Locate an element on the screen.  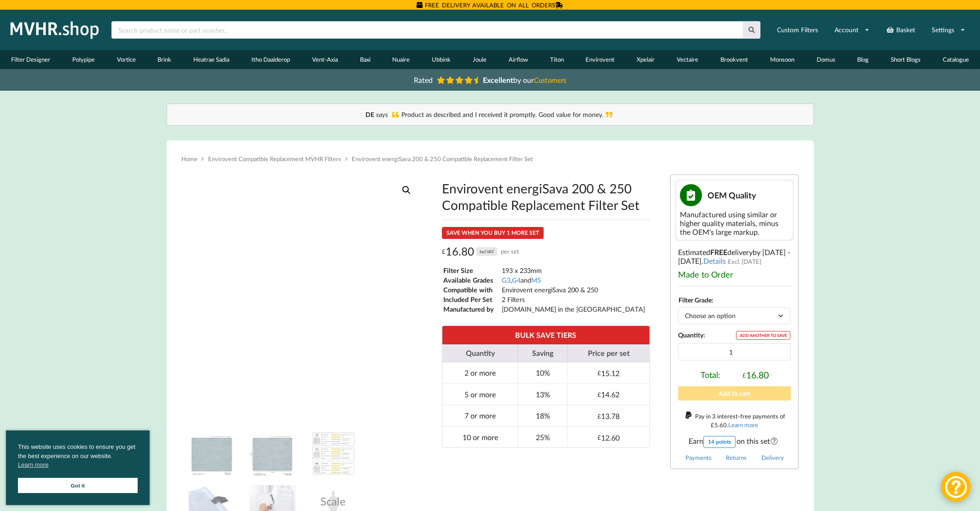
th: Quantity is located at coordinates (480, 353).